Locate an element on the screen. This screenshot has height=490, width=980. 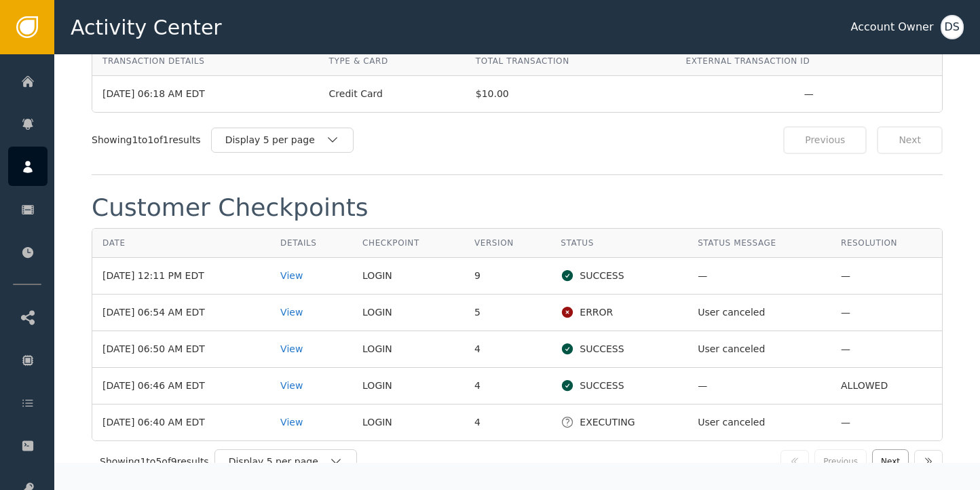
span: $10.00 is located at coordinates (570, 93).